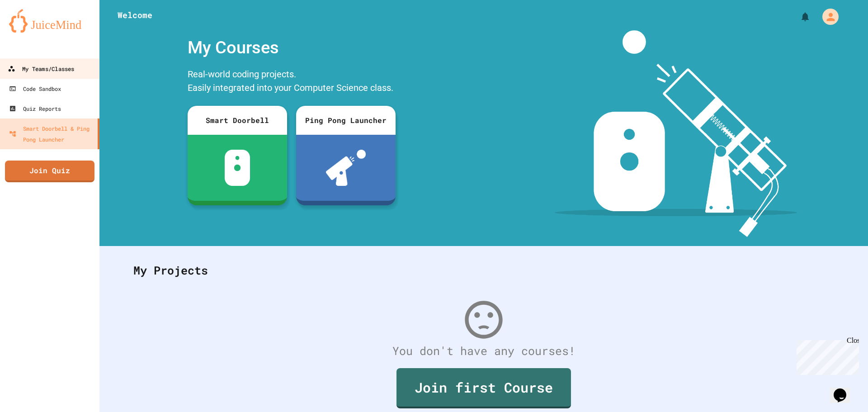 The width and height of the screenshot is (868, 412). What do you see at coordinates (40, 69) in the screenshot?
I see `div: My Teams/Classes` at bounding box center [40, 69].